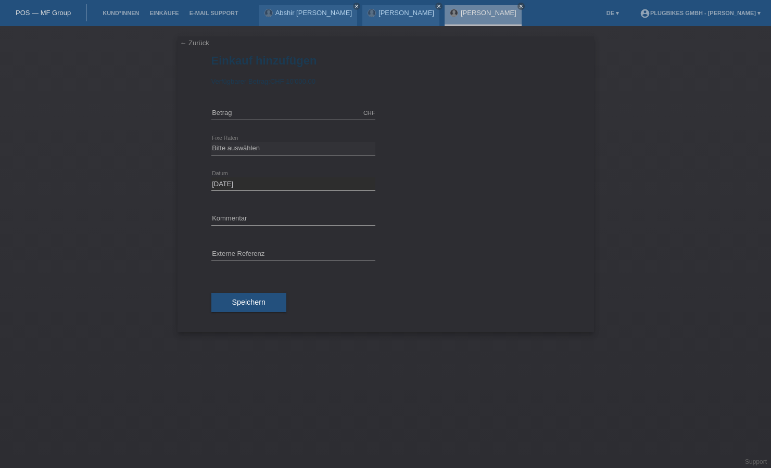 Image resolution: width=771 pixels, height=468 pixels. Describe the element at coordinates (121, 13) in the screenshot. I see `a: Kund*innen` at that location.